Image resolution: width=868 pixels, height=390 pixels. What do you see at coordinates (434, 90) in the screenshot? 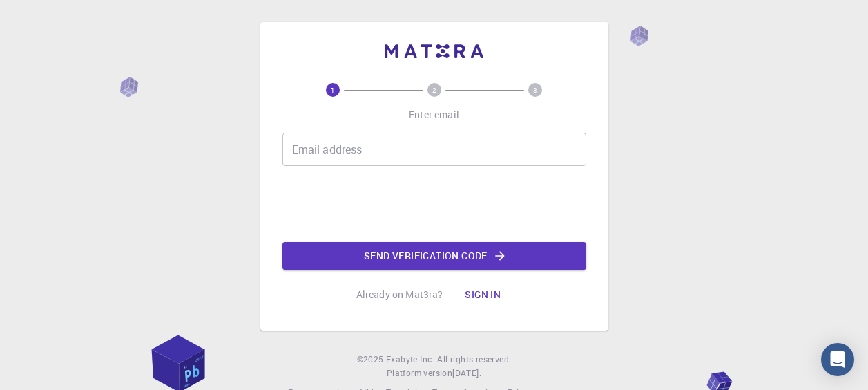
I see `text: 2` at bounding box center [434, 90].